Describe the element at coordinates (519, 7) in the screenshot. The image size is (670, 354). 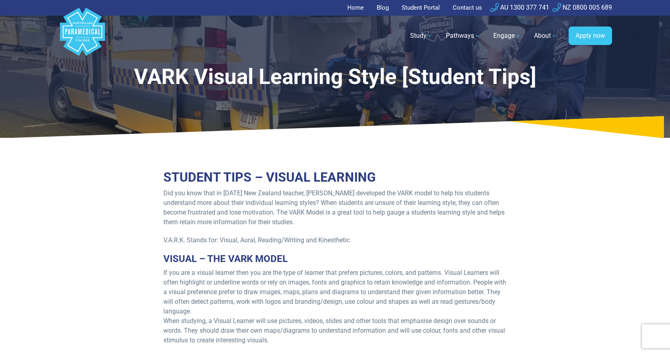
I see `a: AU 1300 377 741` at that location.